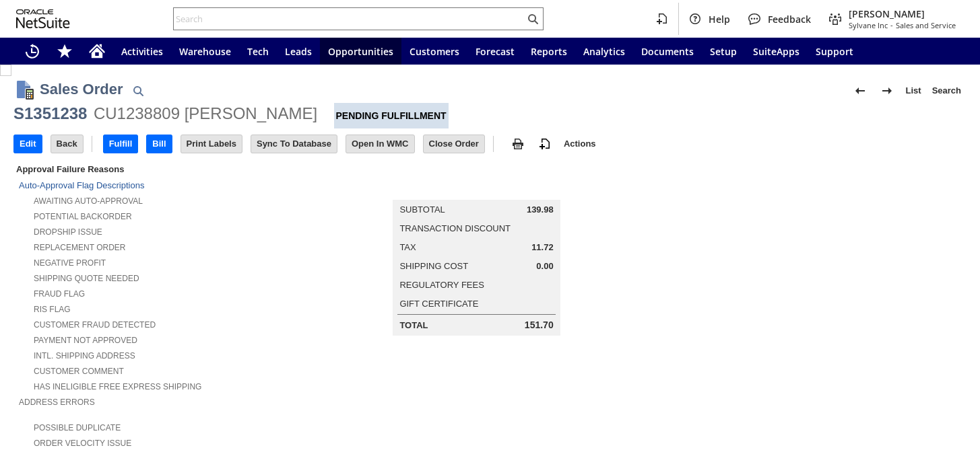 This screenshot has width=980, height=452. What do you see at coordinates (80, 248) in the screenshot?
I see `a: Replacement Order` at bounding box center [80, 248].